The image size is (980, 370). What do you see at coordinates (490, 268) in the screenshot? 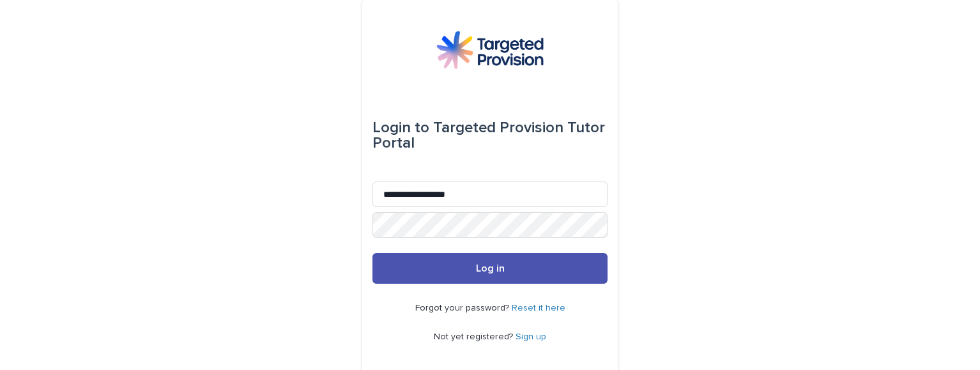
I see `button: Log in` at bounding box center [490, 268].